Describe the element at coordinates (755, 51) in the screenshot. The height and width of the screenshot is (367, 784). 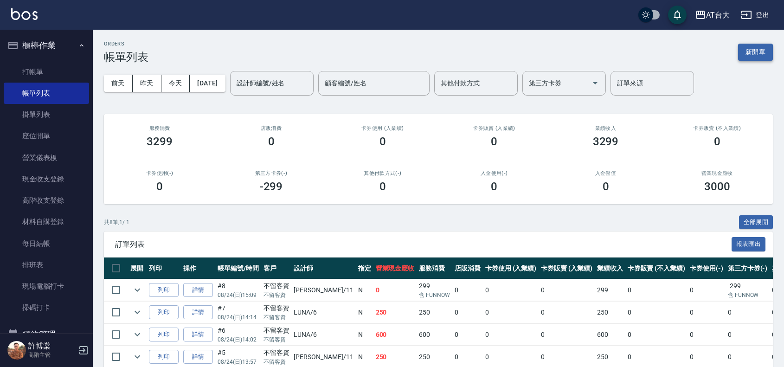
I see `a: 新開單` at that location.